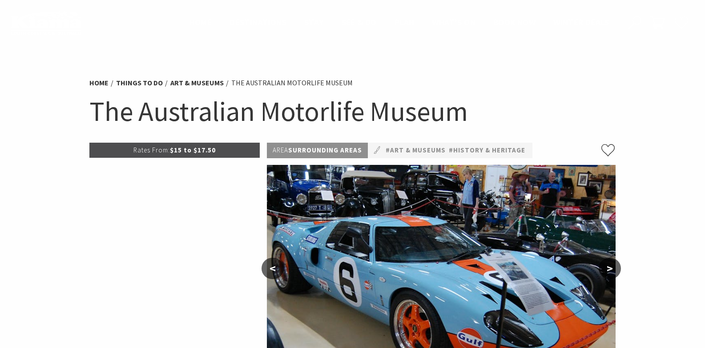  Describe the element at coordinates (415, 150) in the screenshot. I see `a: #Art & Museums` at that location.